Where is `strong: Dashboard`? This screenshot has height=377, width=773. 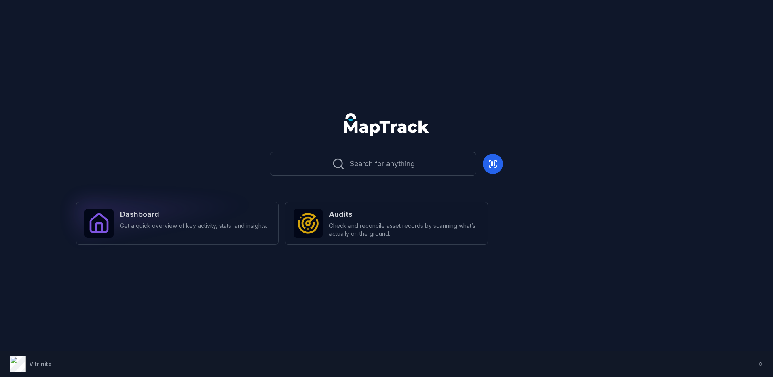 strong: Dashboard is located at coordinates (194, 214).